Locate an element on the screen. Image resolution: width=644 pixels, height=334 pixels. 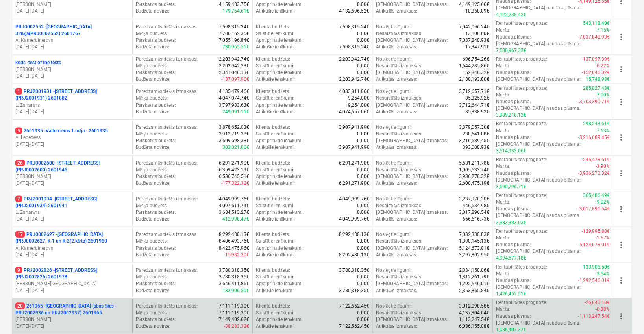
p: 17,347.91€ is located at coordinates (478, 47).